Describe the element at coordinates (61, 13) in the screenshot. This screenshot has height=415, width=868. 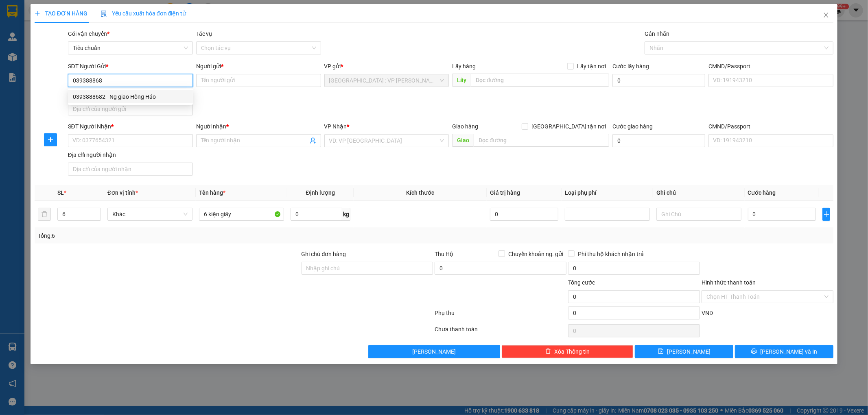
I see `span: TẠO ĐƠN HÀNG` at that location.